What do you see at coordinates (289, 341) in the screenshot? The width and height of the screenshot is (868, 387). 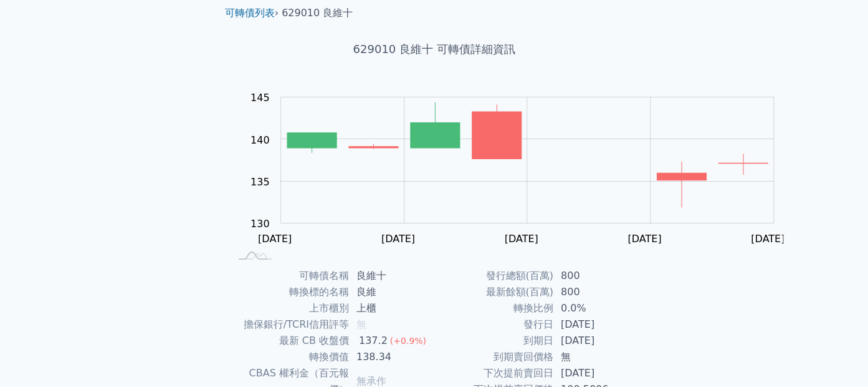 I see `td: 最新 CB 收盤價` at bounding box center [289, 341].